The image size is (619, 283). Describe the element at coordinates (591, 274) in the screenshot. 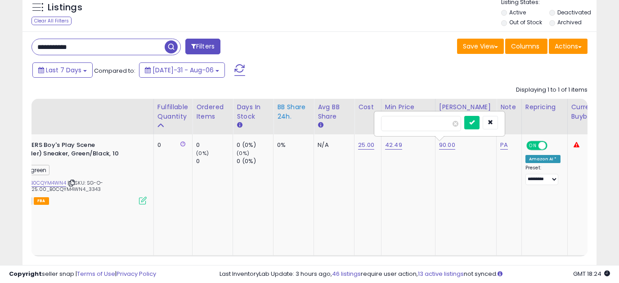

I see `span: 2025-08-14 18:24 GMT` at that location.